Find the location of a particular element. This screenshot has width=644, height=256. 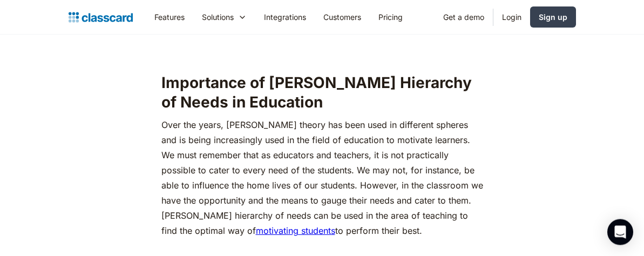

a: Integrations is located at coordinates (285, 17).